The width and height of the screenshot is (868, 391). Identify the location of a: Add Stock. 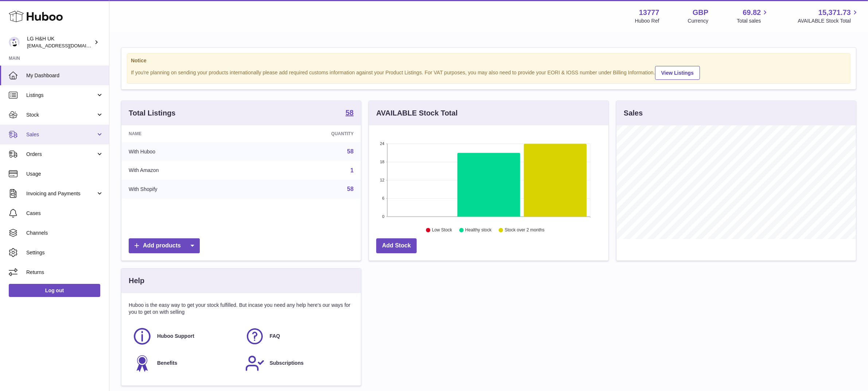
(396, 245).